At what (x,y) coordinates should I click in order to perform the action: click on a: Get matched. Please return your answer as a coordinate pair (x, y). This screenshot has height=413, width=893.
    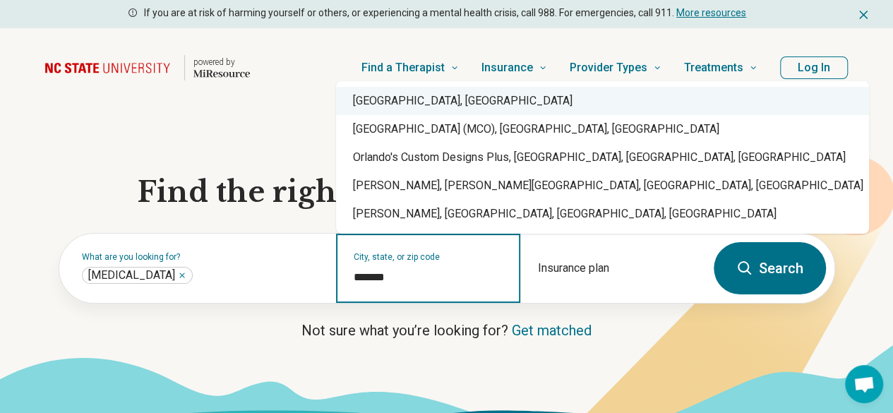
    Looking at the image, I should click on (551, 330).